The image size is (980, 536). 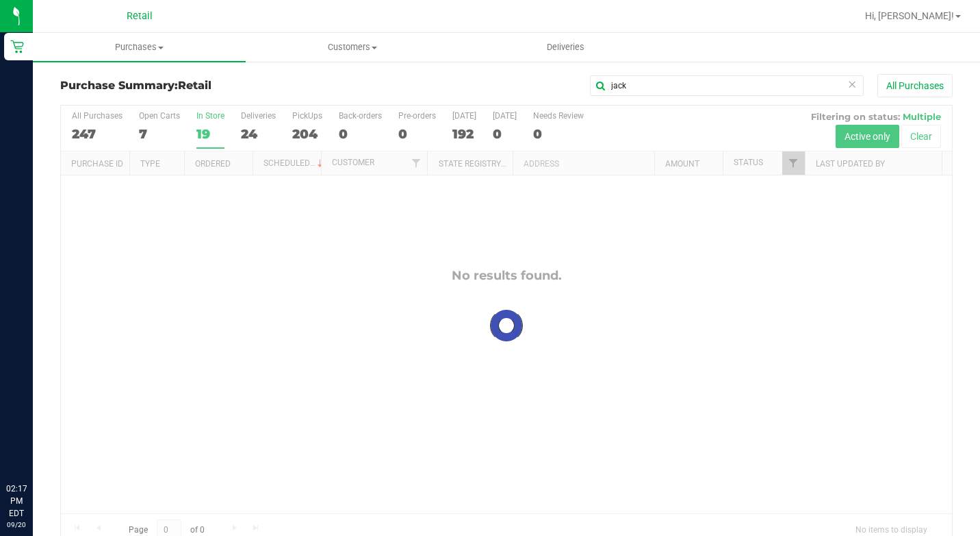 I want to click on button: All Purchases, so click(x=915, y=86).